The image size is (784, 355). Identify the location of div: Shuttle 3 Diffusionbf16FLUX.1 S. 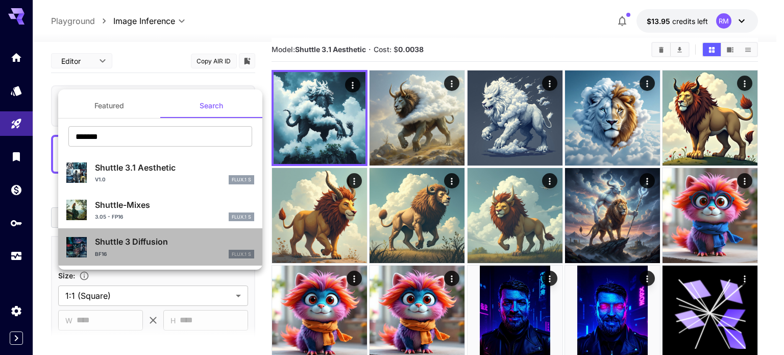
(160, 246).